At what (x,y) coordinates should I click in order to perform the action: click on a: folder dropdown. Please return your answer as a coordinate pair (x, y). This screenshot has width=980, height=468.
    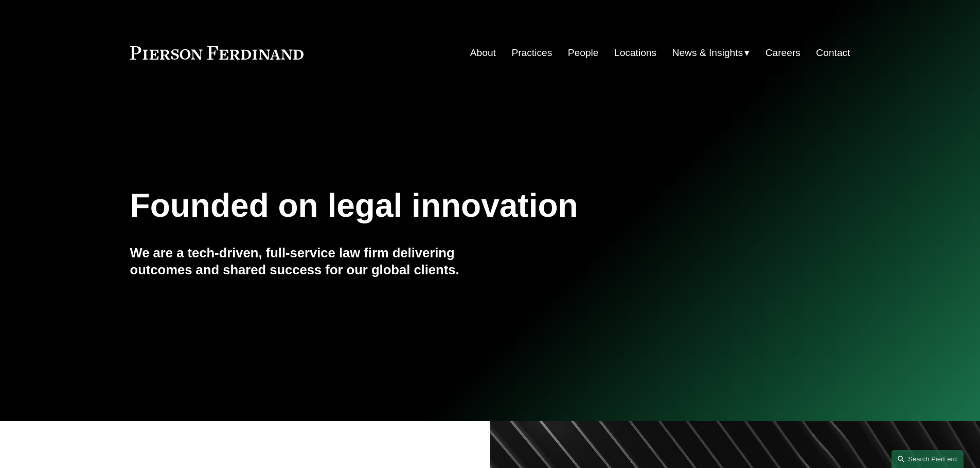
    Looking at the image, I should click on (711, 53).